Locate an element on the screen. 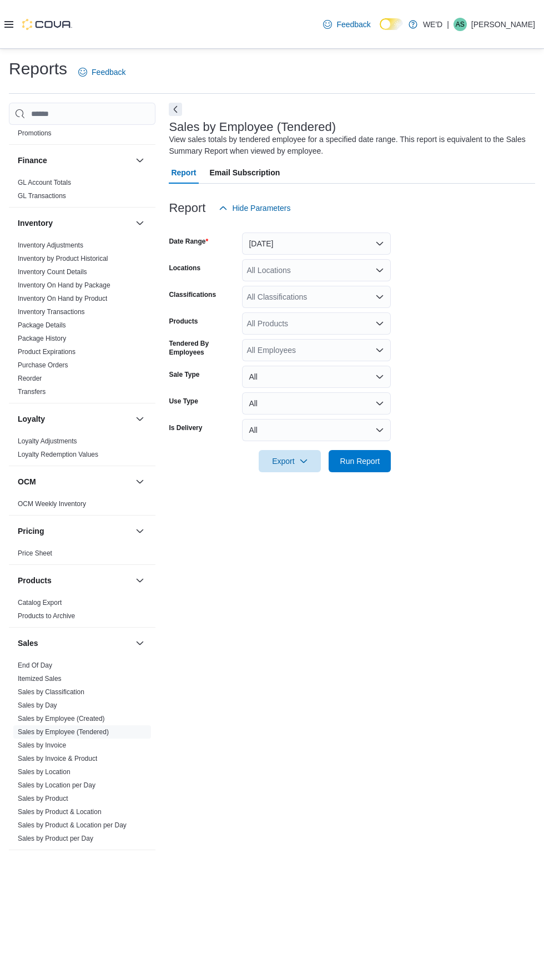  span: Report is located at coordinates (183, 173).